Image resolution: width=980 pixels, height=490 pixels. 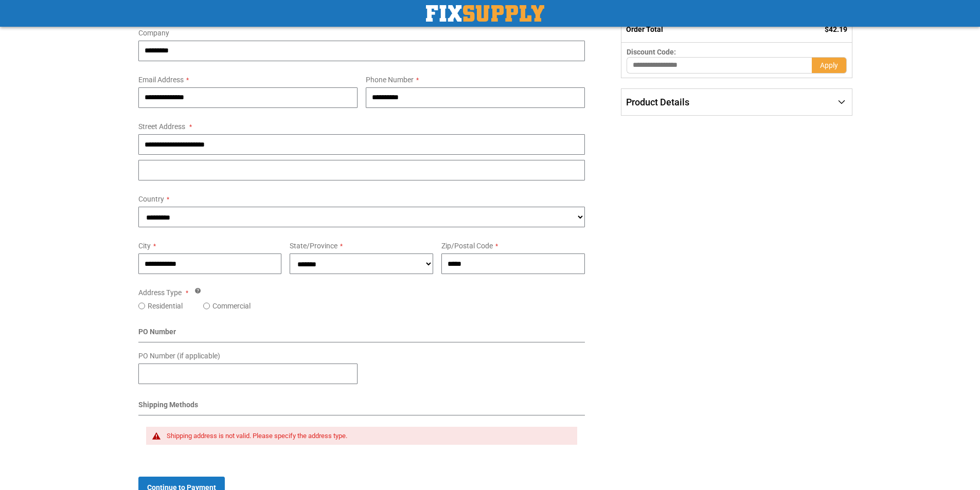 I want to click on a: store logo, so click(x=485, y=13).